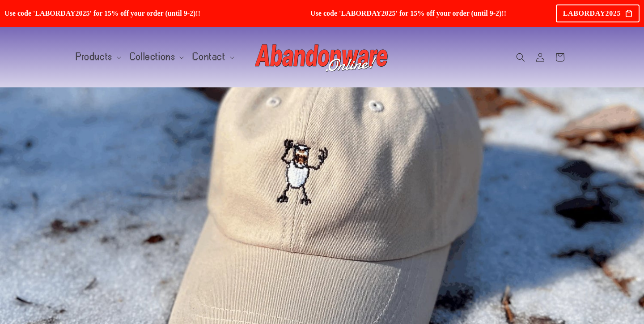 The image size is (644, 324). I want to click on summary: Search, so click(521, 57).